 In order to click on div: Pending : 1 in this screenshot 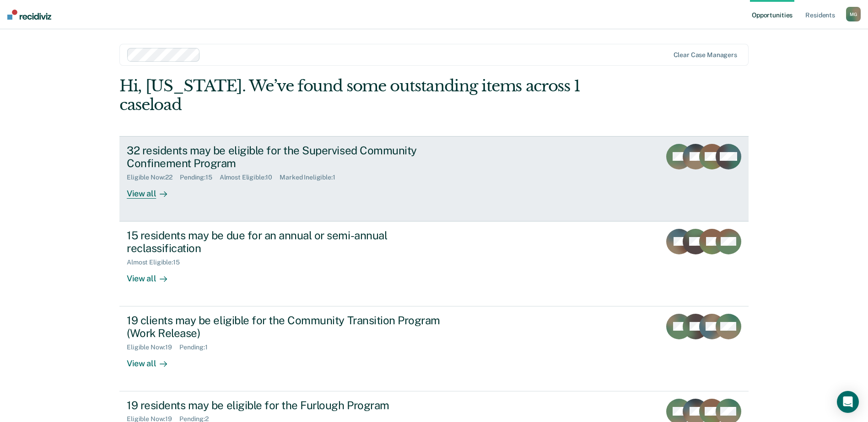, I will do `click(197, 347)`.